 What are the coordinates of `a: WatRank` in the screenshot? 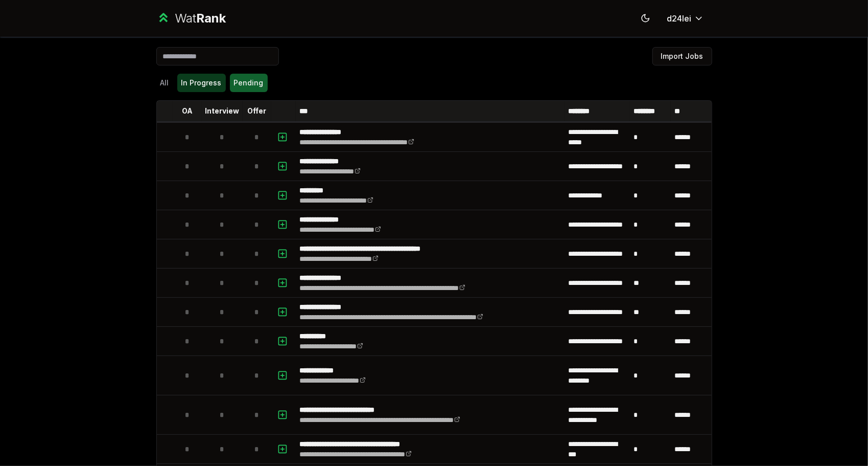 It's located at (191, 19).